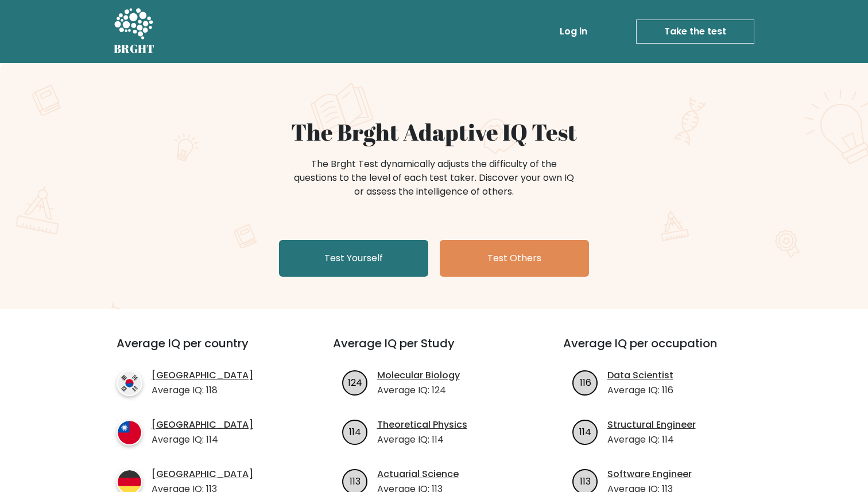 The width and height of the screenshot is (868, 492). Describe the element at coordinates (585, 382) in the screenshot. I see `text: 116` at that location.